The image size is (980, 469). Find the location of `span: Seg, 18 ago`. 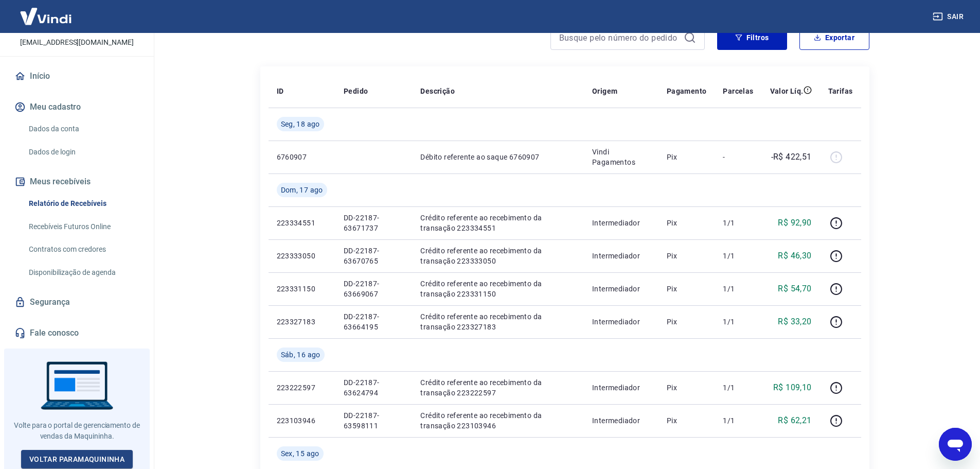

span: Seg, 18 ago is located at coordinates (301, 124).